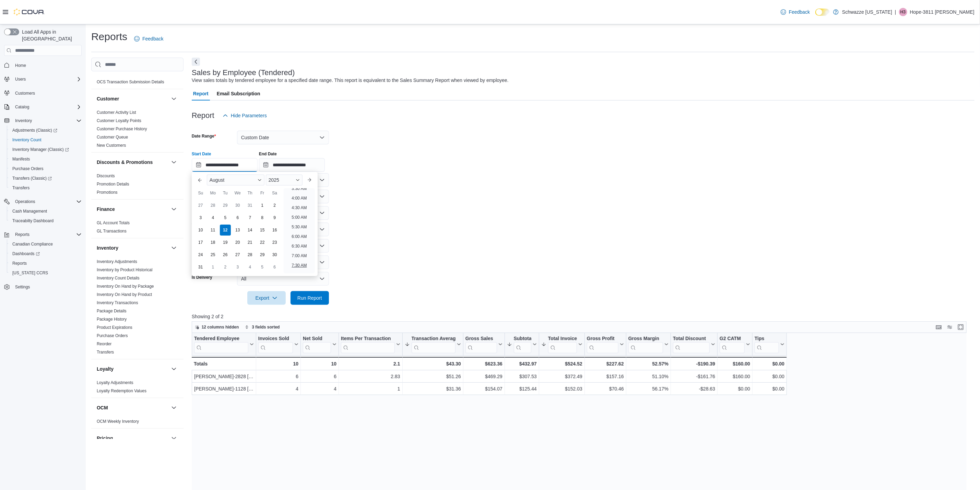 The image size is (980, 490). Describe the element at coordinates (350, 80) in the screenshot. I see `div: View sales totals by tendered employee for a specified date range. This report is equivalent to t...` at that location.